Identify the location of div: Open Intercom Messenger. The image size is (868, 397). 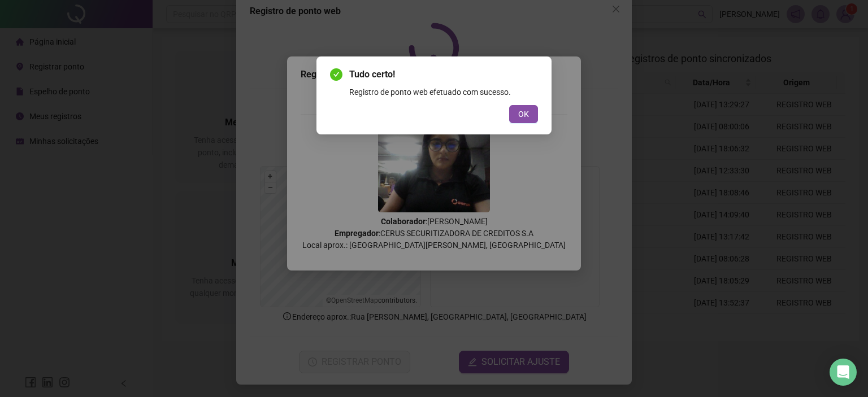
(843, 372).